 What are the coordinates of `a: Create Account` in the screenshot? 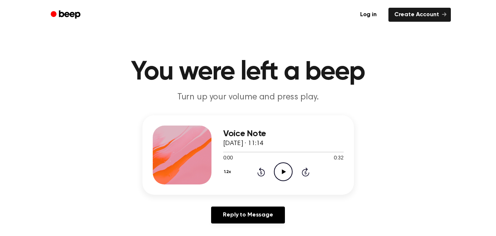 It's located at (420, 15).